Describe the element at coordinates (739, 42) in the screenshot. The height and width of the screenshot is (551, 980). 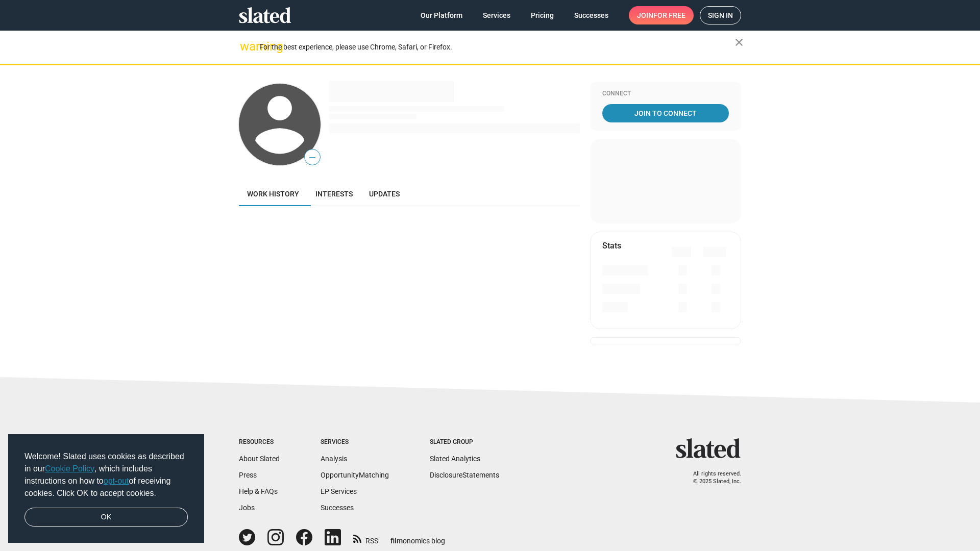
I see `mat-icon: close` at that location.